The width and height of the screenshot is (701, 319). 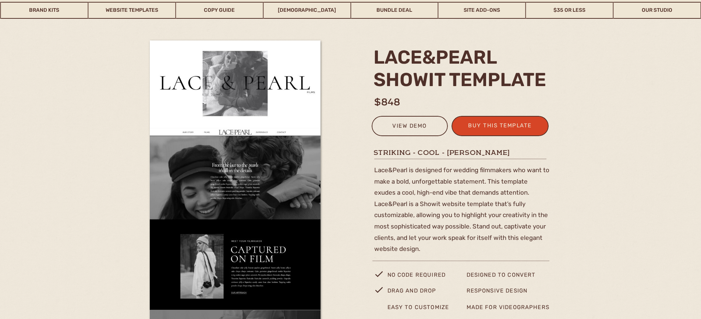 I want to click on a: Site Add-Ons, so click(x=482, y=10).